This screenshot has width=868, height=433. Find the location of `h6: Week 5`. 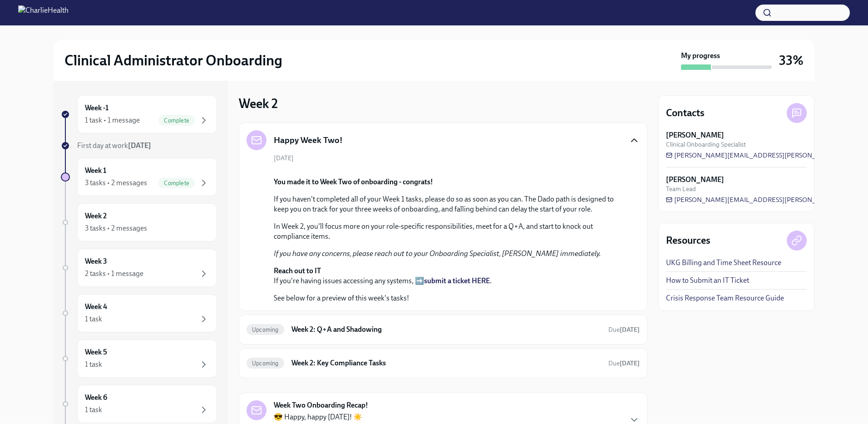

h6: Week 5 is located at coordinates (95, 352).